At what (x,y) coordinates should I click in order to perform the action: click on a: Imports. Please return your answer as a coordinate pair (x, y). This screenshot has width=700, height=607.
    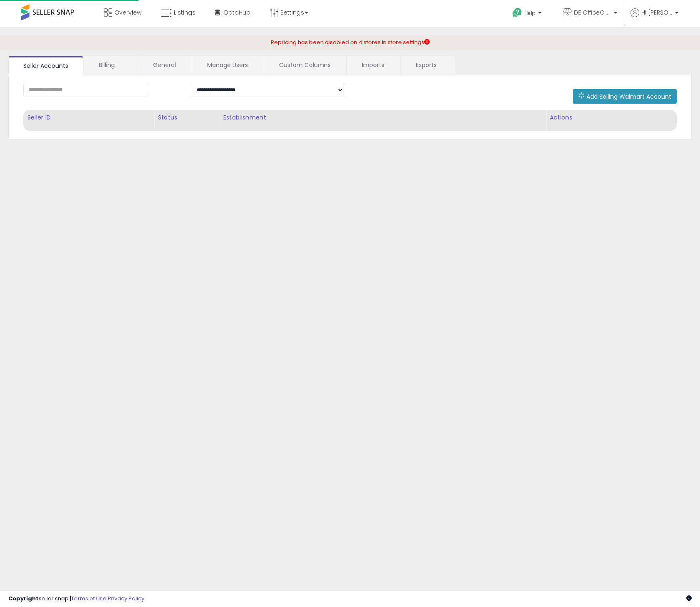
    Looking at the image, I should click on (373, 65).